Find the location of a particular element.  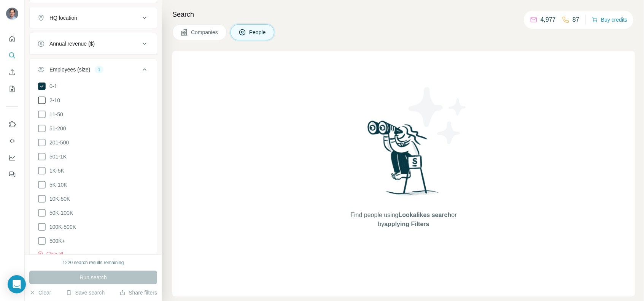

div: Open Intercom Messenger is located at coordinates (17, 284).